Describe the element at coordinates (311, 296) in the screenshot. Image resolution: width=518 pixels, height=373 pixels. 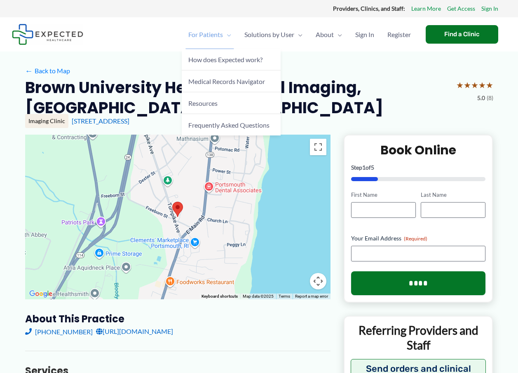
I see `a: Report a map error` at that location.